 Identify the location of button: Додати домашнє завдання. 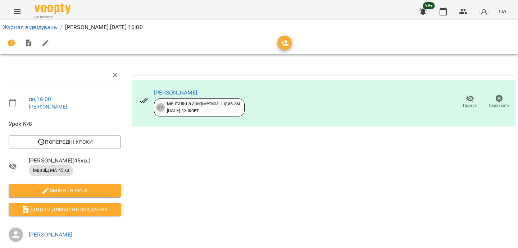
(65, 210).